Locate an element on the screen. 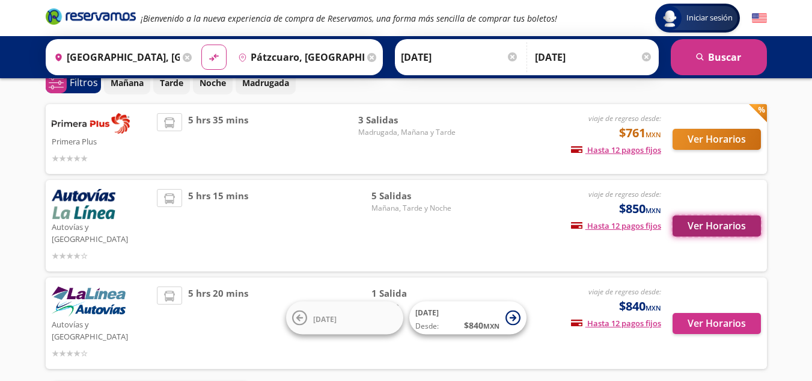 The width and height of the screenshot is (812, 381). span: 5 Salidas is located at coordinates (414, 195).